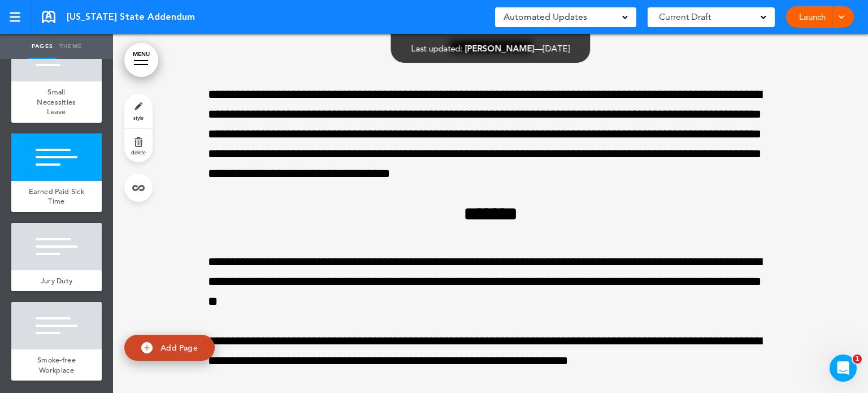 The image size is (868, 393). What do you see at coordinates (57, 281) in the screenshot?
I see `span: Jury Duty` at bounding box center [57, 281].